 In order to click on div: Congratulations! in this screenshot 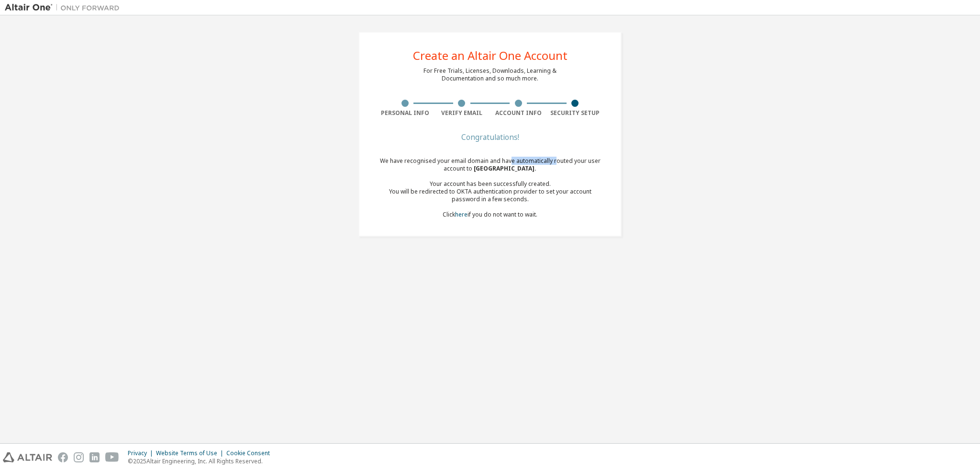, I will do `click(490, 137)`.